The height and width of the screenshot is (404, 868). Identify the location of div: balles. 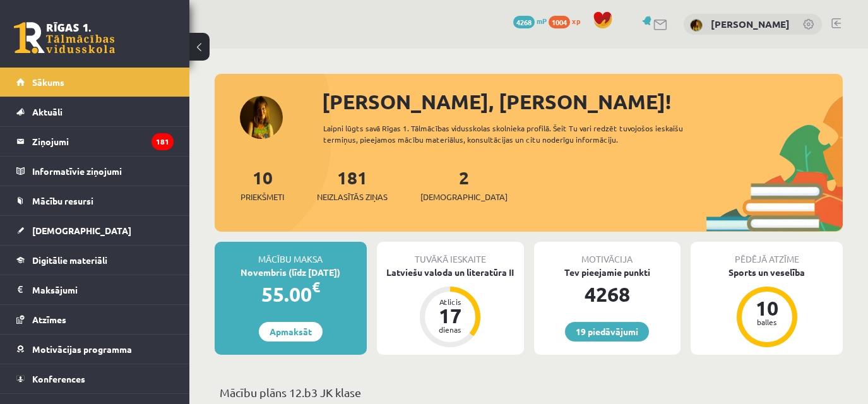
(767, 322).